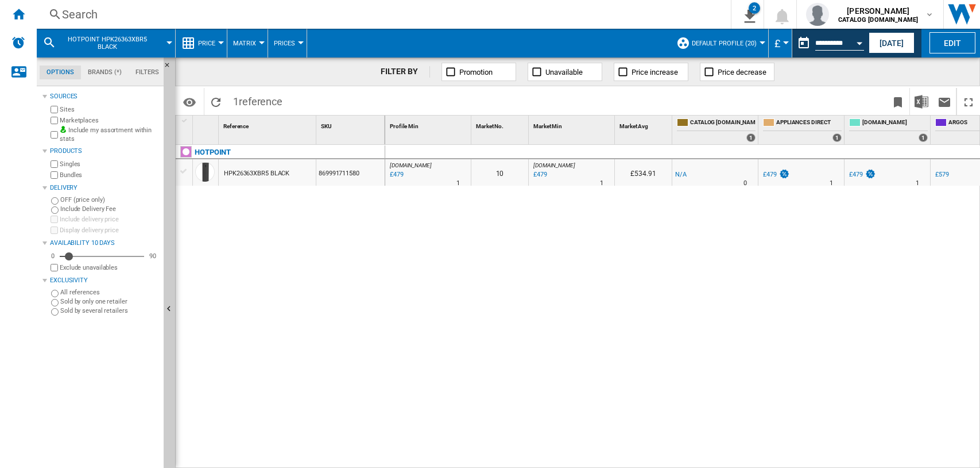 The height and width of the screenshot is (468, 980). Describe the element at coordinates (802, 130) in the screenshot. I see `div: APPLIANCES DIRECT 1 offers sold by APPLIANCES DIRECT` at that location.